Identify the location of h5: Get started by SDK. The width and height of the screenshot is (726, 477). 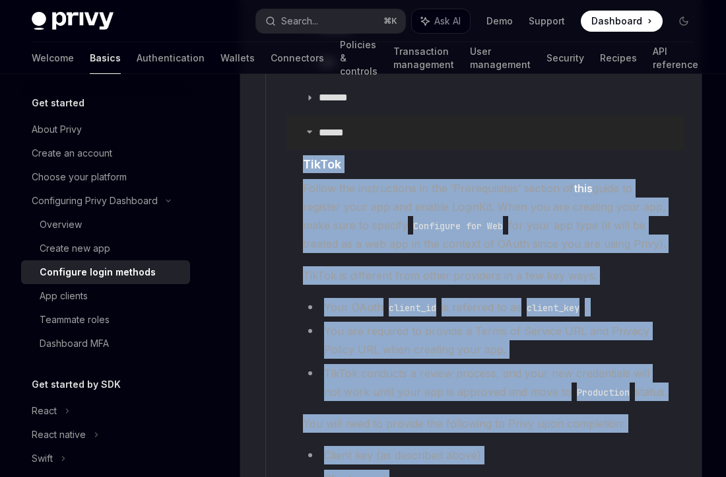
(76, 384).